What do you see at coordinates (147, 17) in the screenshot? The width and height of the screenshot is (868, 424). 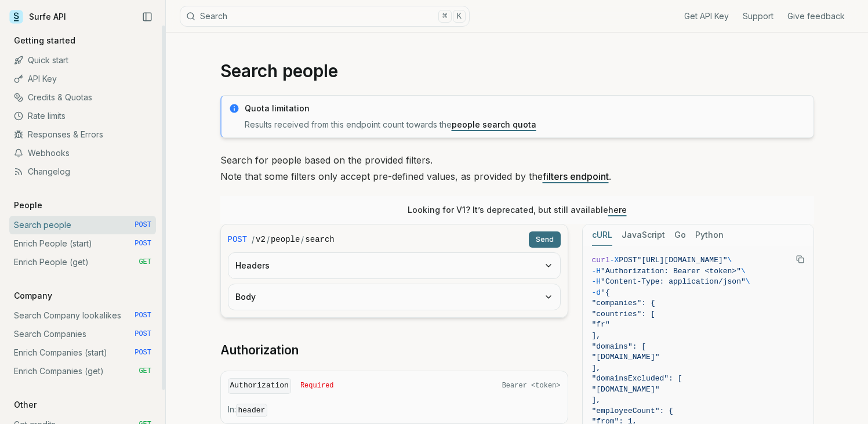 I see `button: Collapse Sidebar` at bounding box center [147, 17].